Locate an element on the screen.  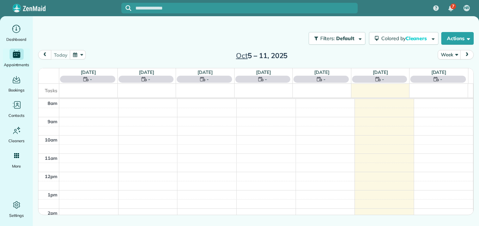
span: Colored by is located at coordinates (405, 38).